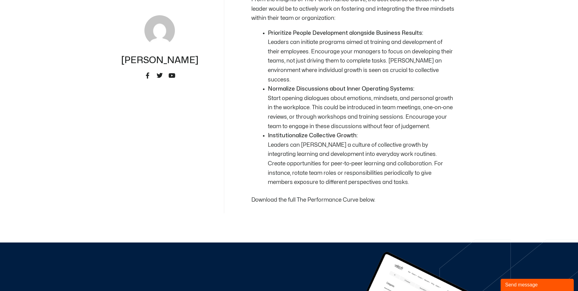  I want to click on p: Download the full The Performance Curve below., so click(353, 200).